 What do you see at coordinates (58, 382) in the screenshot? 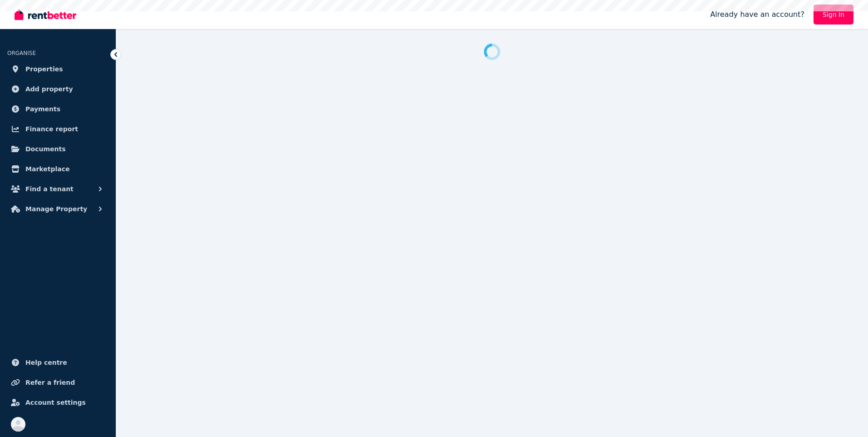
I see `a: Refer a friend` at bounding box center [58, 382].